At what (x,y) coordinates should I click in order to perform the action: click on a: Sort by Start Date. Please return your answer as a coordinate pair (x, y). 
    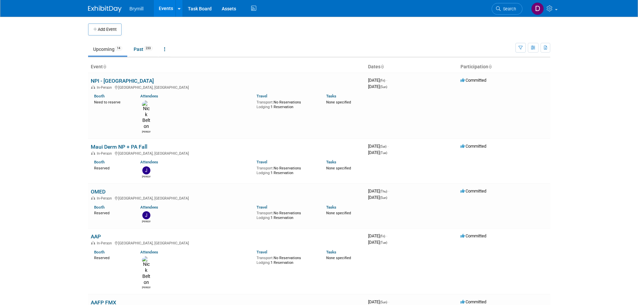
    Looking at the image, I should click on (382, 67).